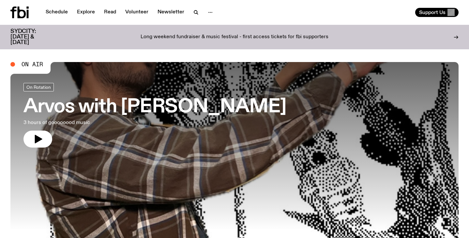  What do you see at coordinates (107, 123) in the screenshot?
I see `p: 3 hours of goooooood music` at bounding box center [107, 123].